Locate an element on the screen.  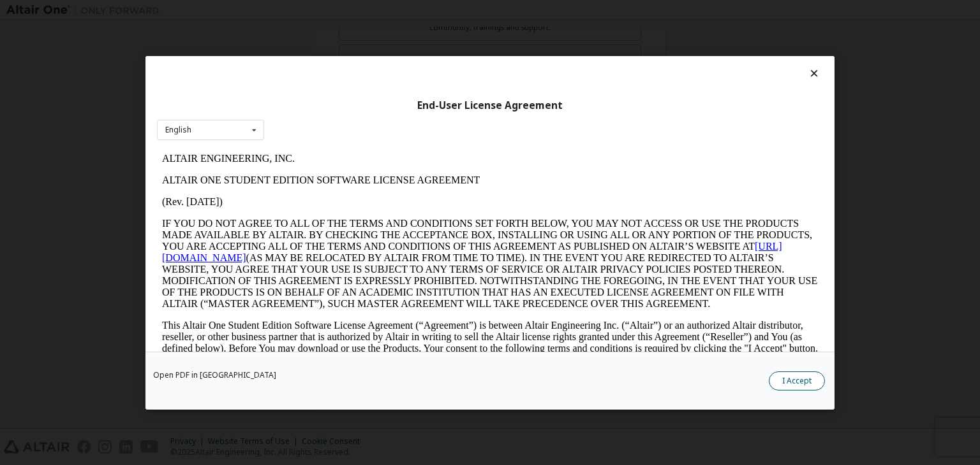
p: ALTAIR ENGINEERING, INC. is located at coordinates (333, 11).